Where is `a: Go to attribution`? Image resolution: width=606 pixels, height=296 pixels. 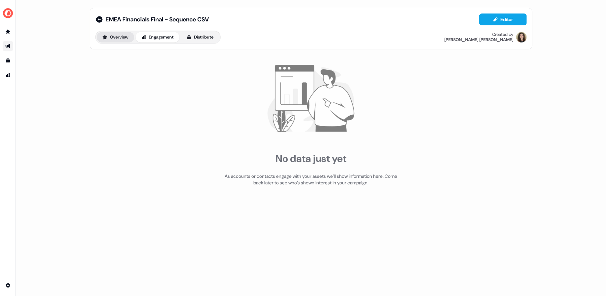
a: Go to attribution is located at coordinates (8, 75).